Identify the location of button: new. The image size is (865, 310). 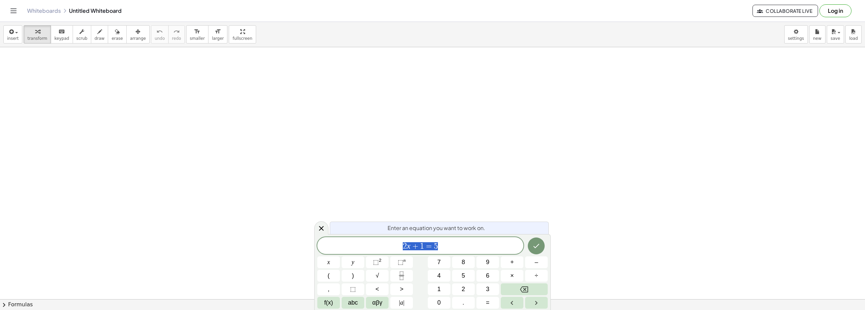
(817, 34).